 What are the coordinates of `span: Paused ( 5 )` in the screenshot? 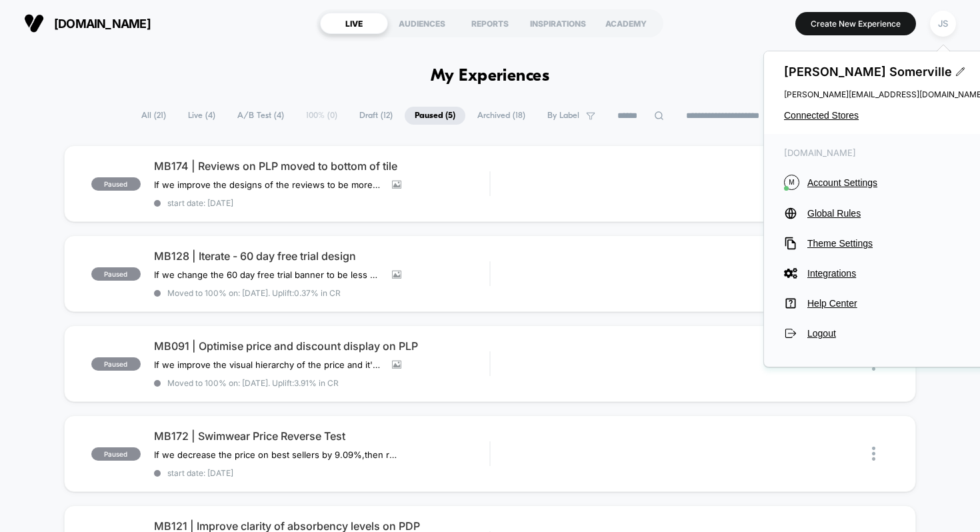 It's located at (435, 115).